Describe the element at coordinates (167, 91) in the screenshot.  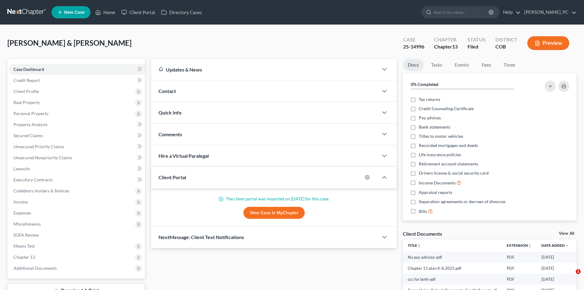
I see `span: Contact` at that location.